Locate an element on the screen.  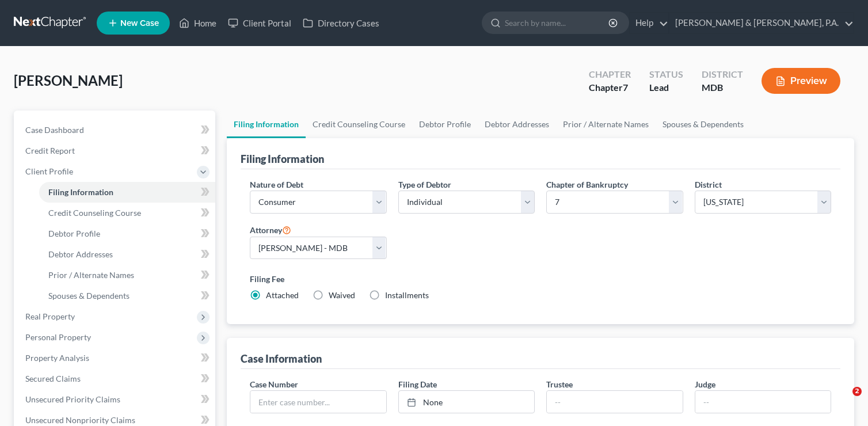
label: Attorney is located at coordinates (271, 230).